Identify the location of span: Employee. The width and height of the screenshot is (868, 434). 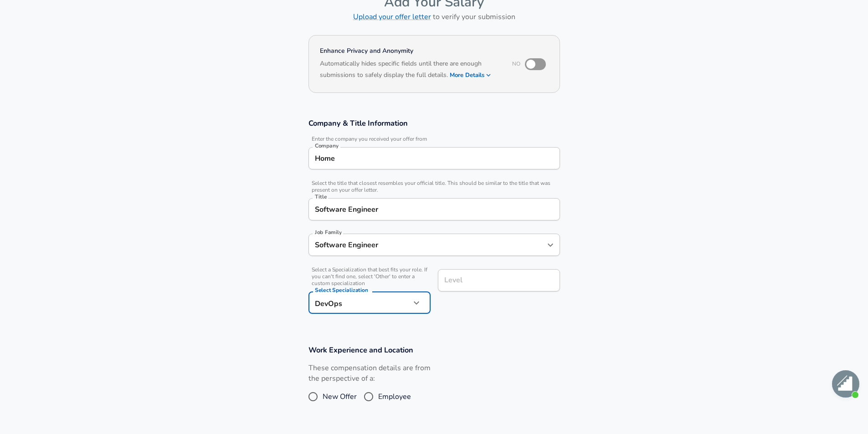
(395, 397).